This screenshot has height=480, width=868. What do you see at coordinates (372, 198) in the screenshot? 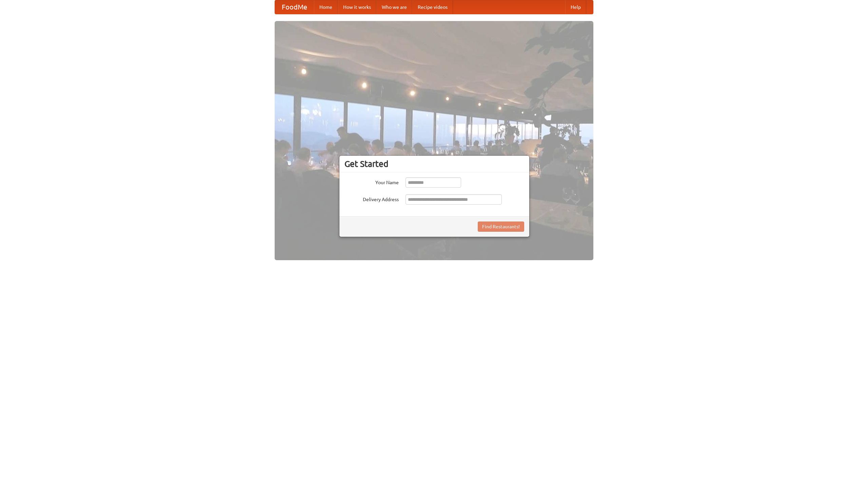
I see `label: Delivery Address` at bounding box center [372, 198].